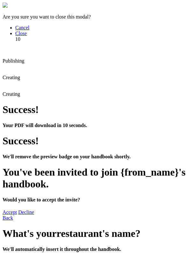 The height and width of the screenshot is (257, 190). I want to click on img: close-modal.svg, so click(5, 5).